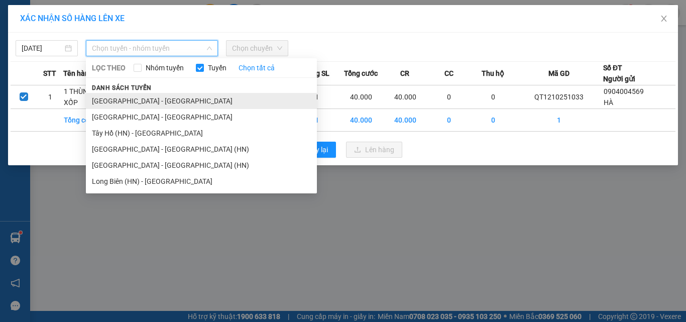  Describe the element at coordinates (42, 48) in the screenshot. I see `input: 12/10/2025` at that location.